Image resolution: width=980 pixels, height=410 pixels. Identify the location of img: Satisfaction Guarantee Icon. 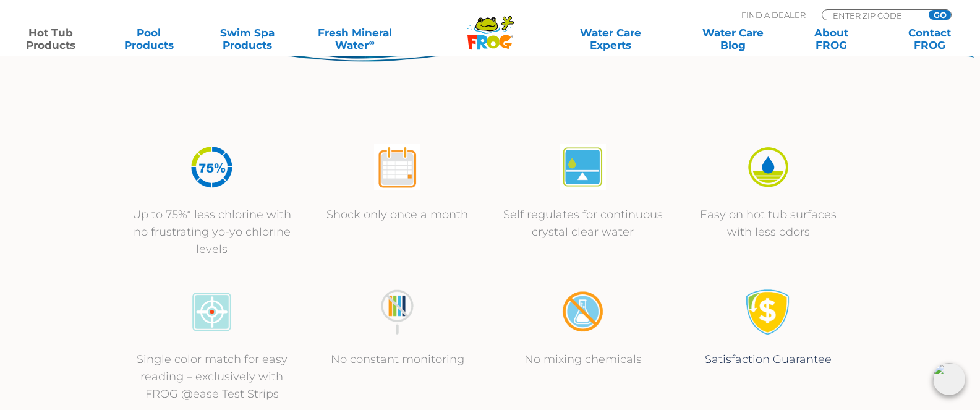
(768, 312).